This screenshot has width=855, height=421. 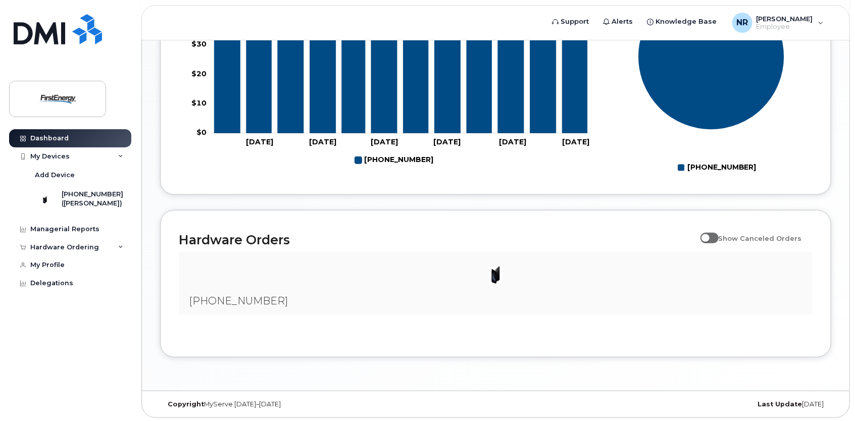 What do you see at coordinates (202, 133) in the screenshot?
I see `tspan: $0` at bounding box center [202, 133].